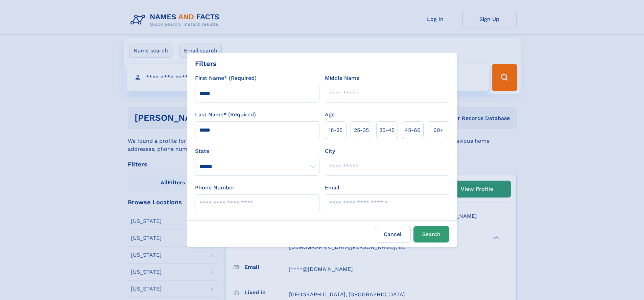  I want to click on label: City, so click(330, 151).